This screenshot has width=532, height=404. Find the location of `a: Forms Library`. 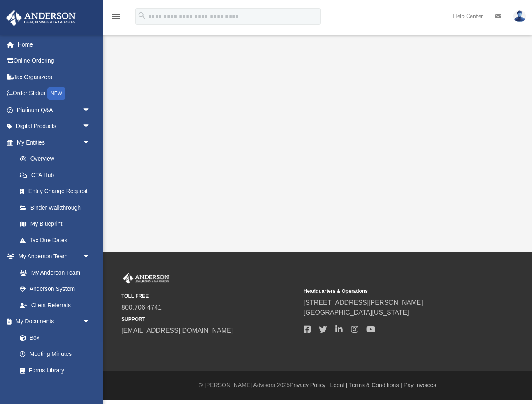

a: Forms Library is located at coordinates (53, 370).